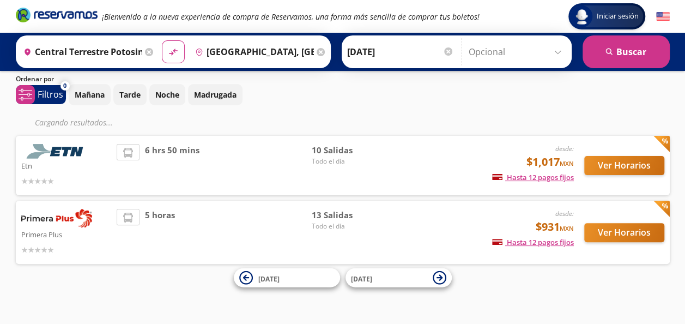 This screenshot has height=324, width=685. I want to click on a: Brand Logo, so click(57, 16).